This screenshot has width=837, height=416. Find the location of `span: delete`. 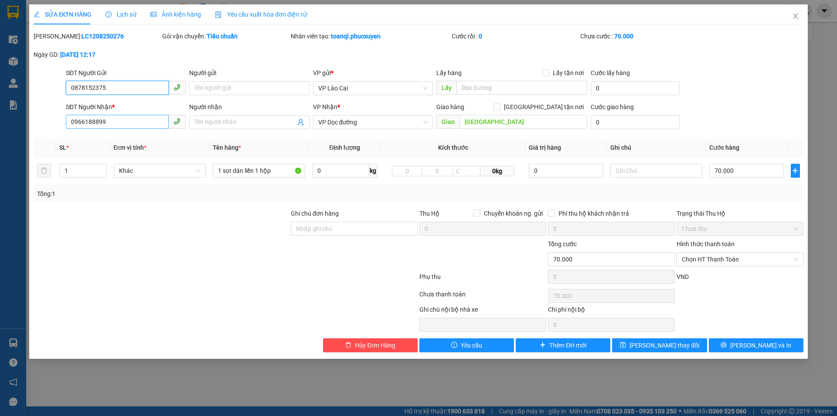

span: delete is located at coordinates (348, 345).